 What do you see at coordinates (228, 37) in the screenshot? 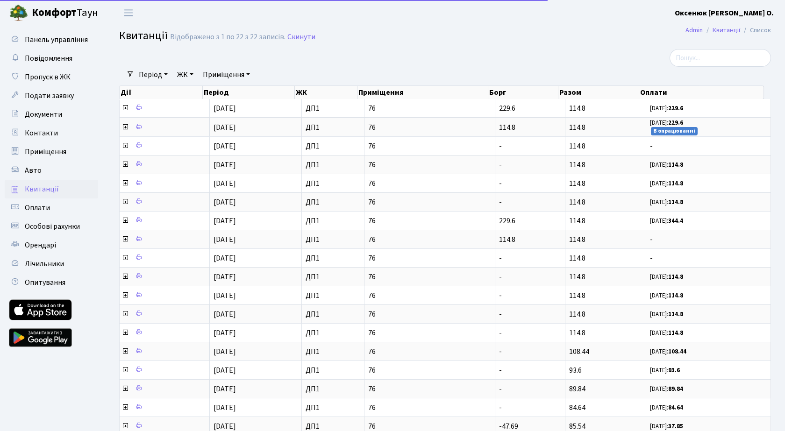
I see `div: Відображено з 1 по 22 з 22 записів.` at bounding box center [228, 37].